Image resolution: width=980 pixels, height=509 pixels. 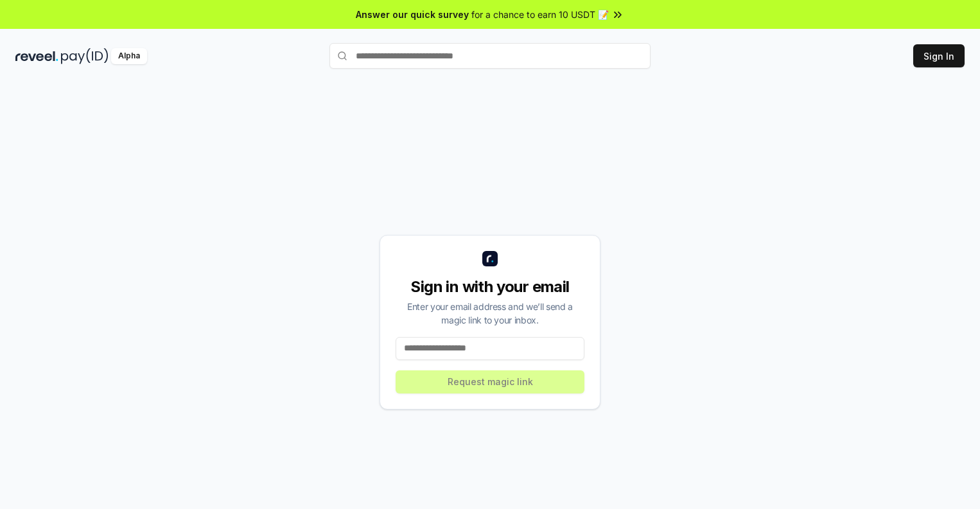 I want to click on div: Alpha, so click(x=129, y=56).